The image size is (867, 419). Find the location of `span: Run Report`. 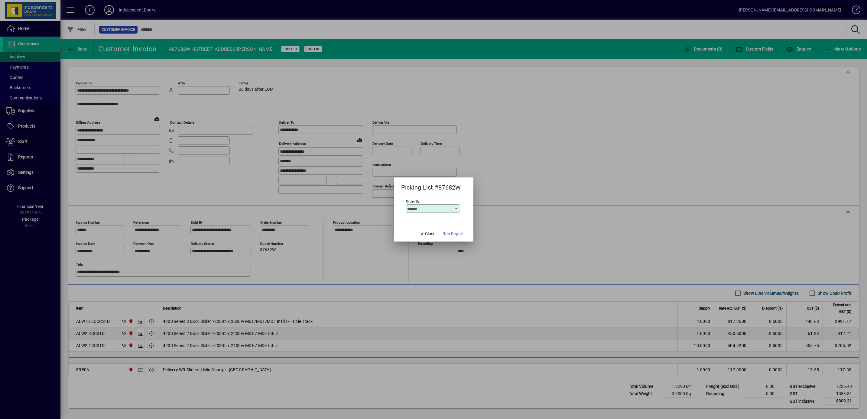

span: Run Report is located at coordinates (453, 234).